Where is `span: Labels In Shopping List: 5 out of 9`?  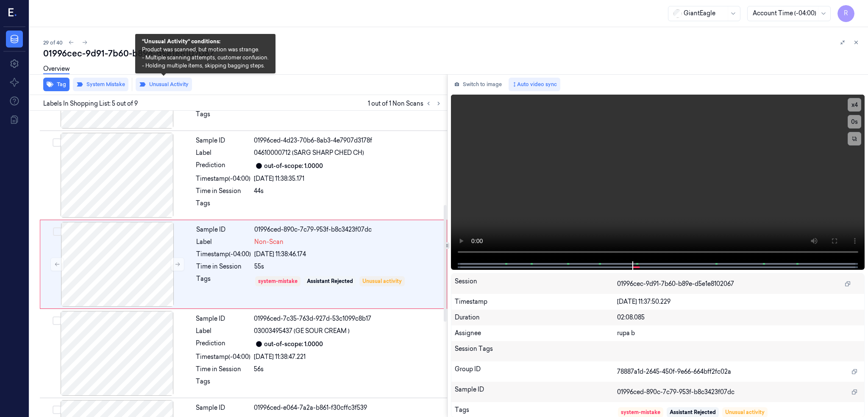 span: Labels In Shopping List: 5 out of 9 is located at coordinates (90, 103).